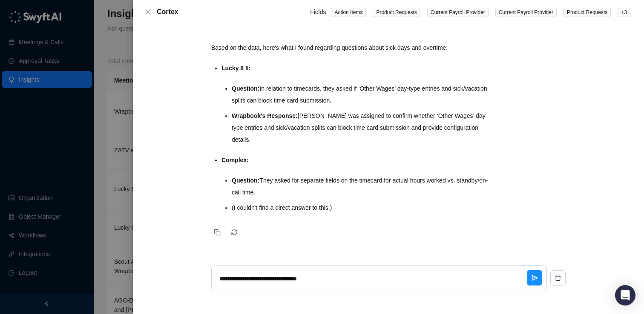 The width and height of the screenshot is (644, 314). Describe the element at coordinates (148, 12) in the screenshot. I see `button: Close` at that location.